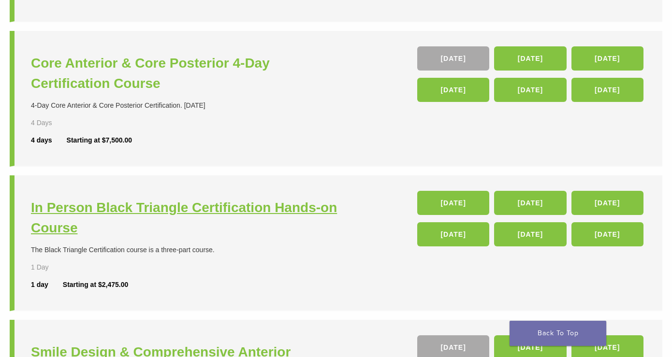 This screenshot has height=357, width=672. What do you see at coordinates (185, 218) in the screenshot?
I see `h3: In Person Black Triangle Certification Hands-on Course` at bounding box center [185, 218].